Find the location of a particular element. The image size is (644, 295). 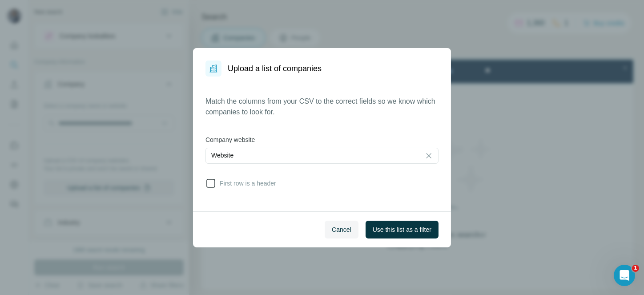

button: Use this list as a filter is located at coordinates (402, 230).